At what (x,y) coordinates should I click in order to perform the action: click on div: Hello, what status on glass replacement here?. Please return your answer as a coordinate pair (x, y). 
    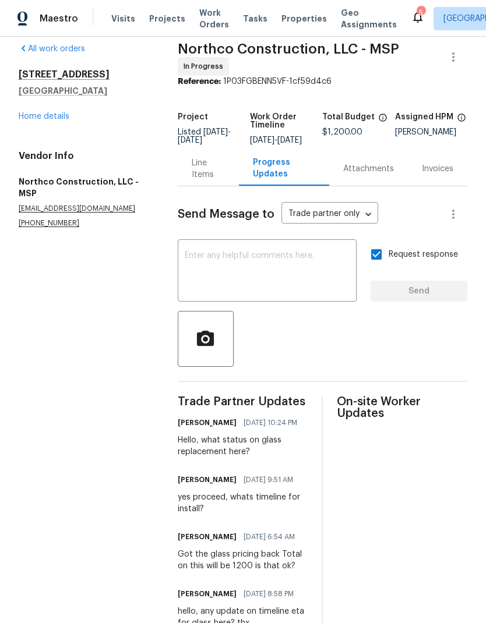
    Looking at the image, I should click on (243, 446).